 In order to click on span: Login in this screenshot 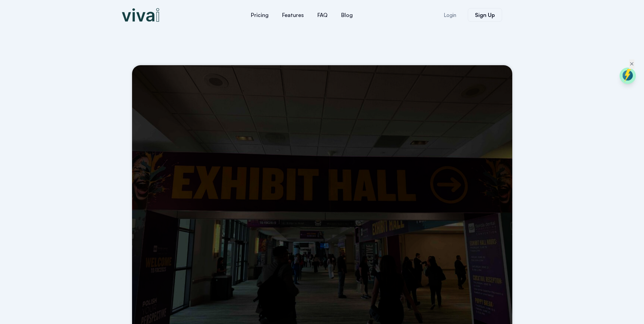, I will do `click(450, 15)`.